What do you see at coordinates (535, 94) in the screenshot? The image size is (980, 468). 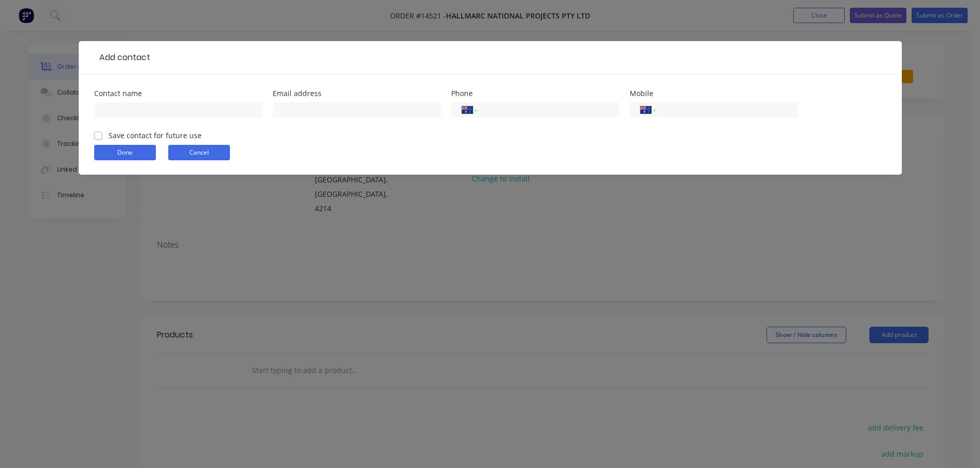 I see `div: Phone` at bounding box center [535, 94].